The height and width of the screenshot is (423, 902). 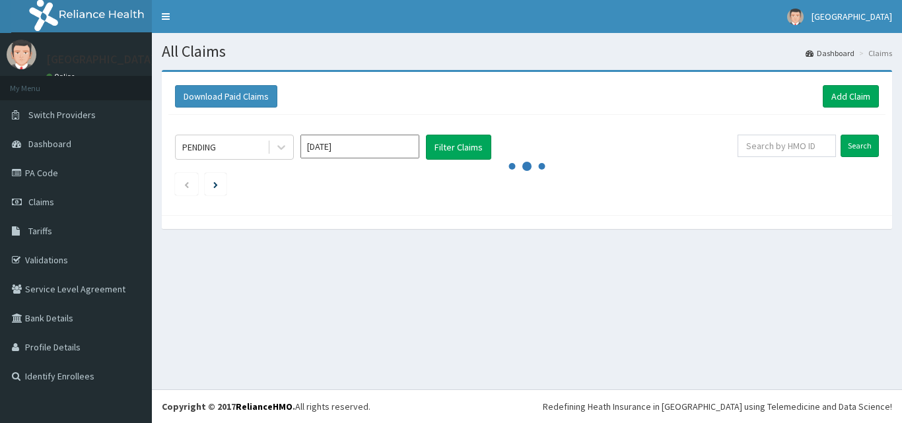 I want to click on h1: All Claims, so click(x=527, y=51).